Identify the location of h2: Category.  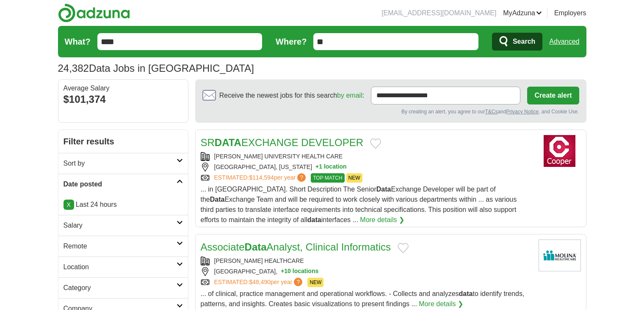
(120, 288).